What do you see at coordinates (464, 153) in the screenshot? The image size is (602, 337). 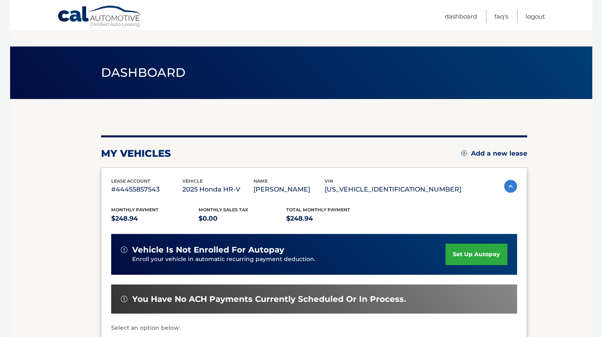 I see `img: add.svg` at bounding box center [464, 153].